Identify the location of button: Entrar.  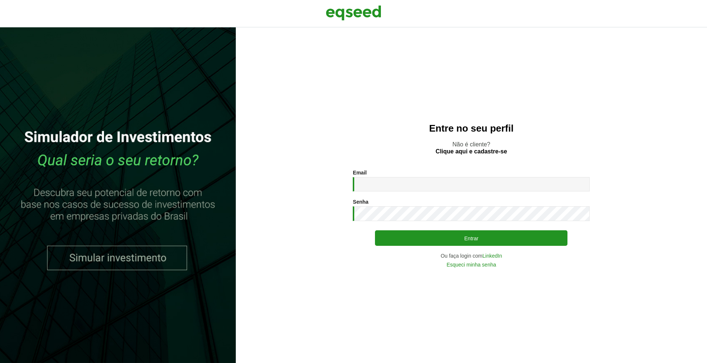
(471, 238).